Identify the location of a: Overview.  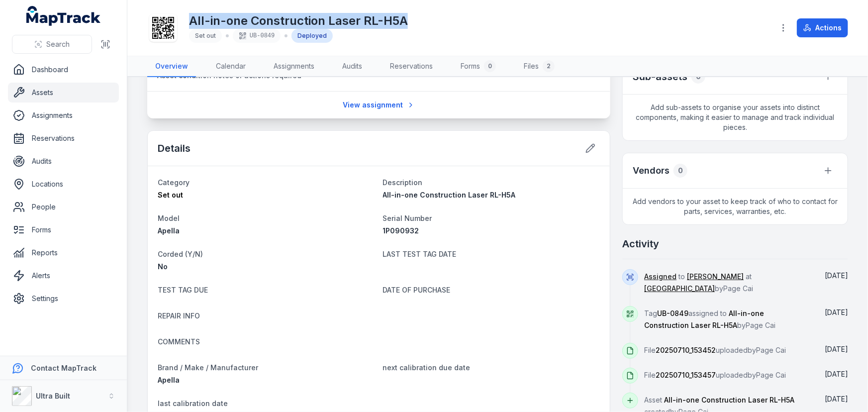
(172, 66).